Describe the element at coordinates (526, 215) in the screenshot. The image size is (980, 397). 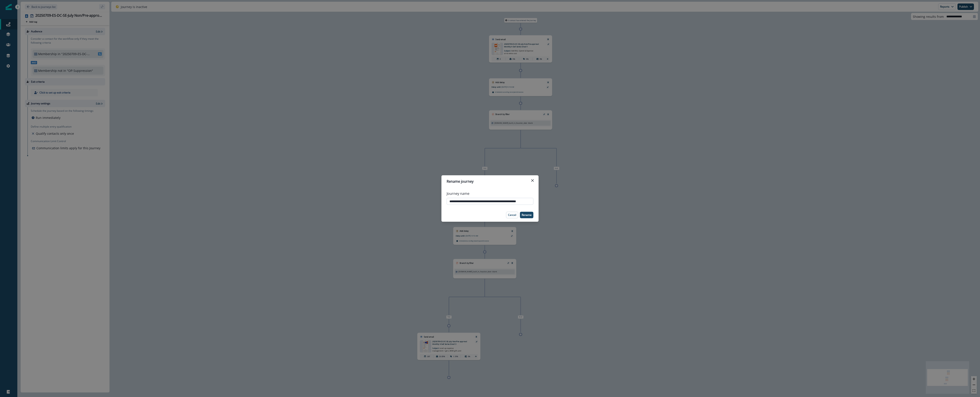
I see `p: Rename` at that location.